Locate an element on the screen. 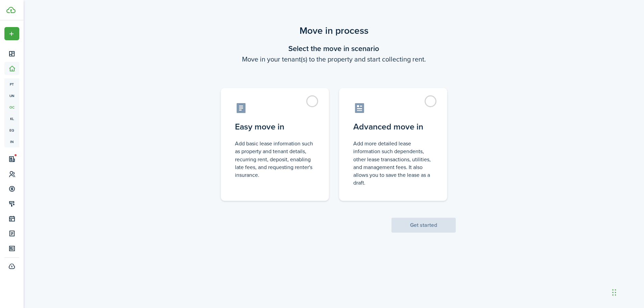 The image size is (644, 308). control-radio-card-description: Add basic lease information such as property and tenant details, recurring rent, deposit, enablin... is located at coordinates (275, 159).